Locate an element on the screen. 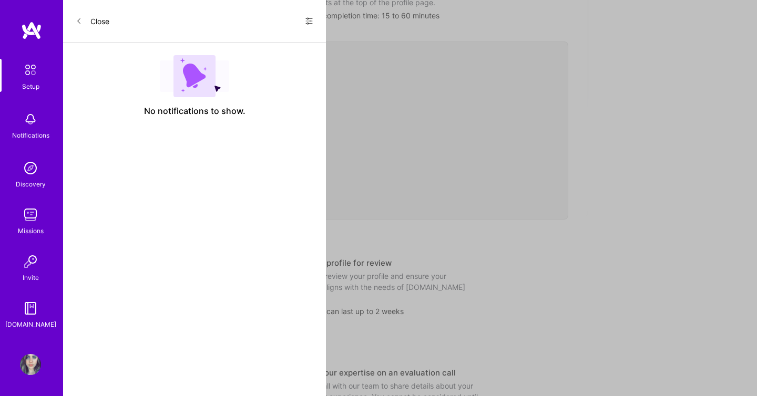 This screenshot has width=757, height=396. img: discovery is located at coordinates (30, 168).